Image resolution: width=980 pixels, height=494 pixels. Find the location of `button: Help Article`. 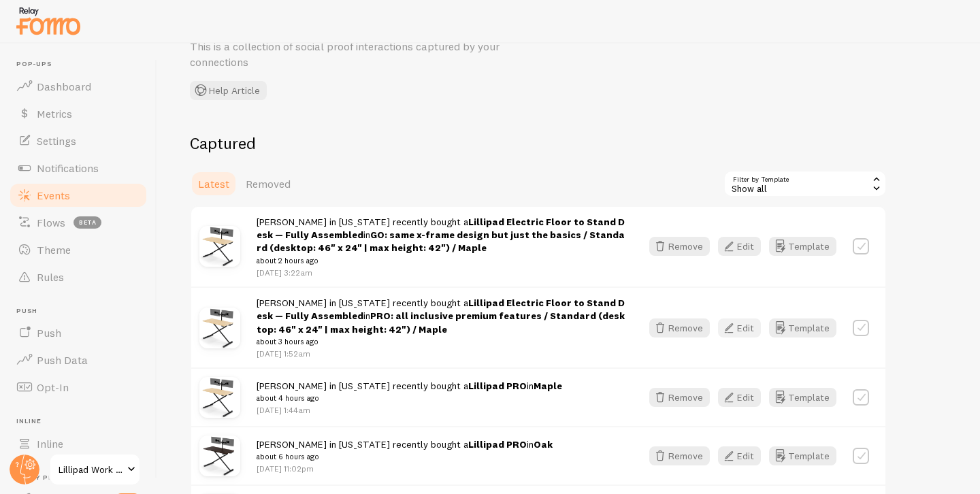

button: Help Article is located at coordinates (228, 91).